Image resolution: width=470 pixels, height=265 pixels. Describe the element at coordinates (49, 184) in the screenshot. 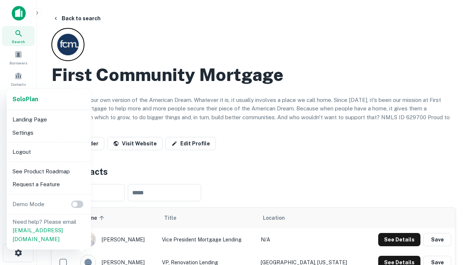

I see `li: Request a Feature` at that location.